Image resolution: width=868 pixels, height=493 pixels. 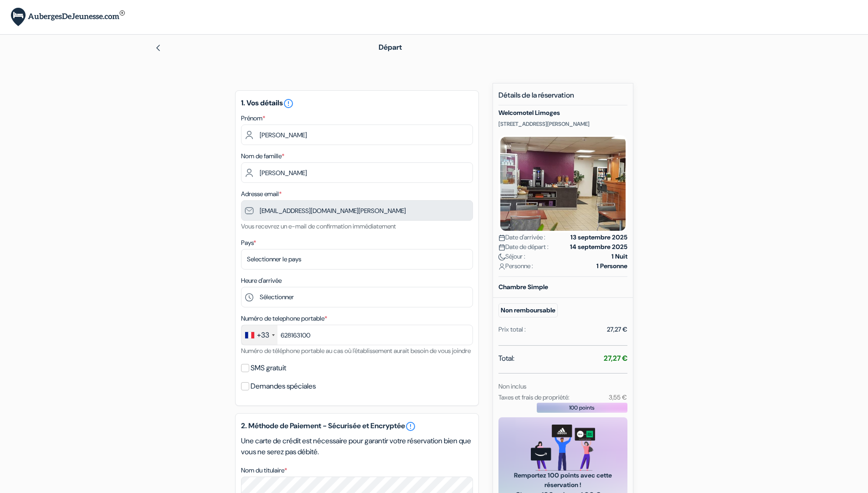 I want to click on input: Entrer adresse e-mail, so click(x=357, y=210).